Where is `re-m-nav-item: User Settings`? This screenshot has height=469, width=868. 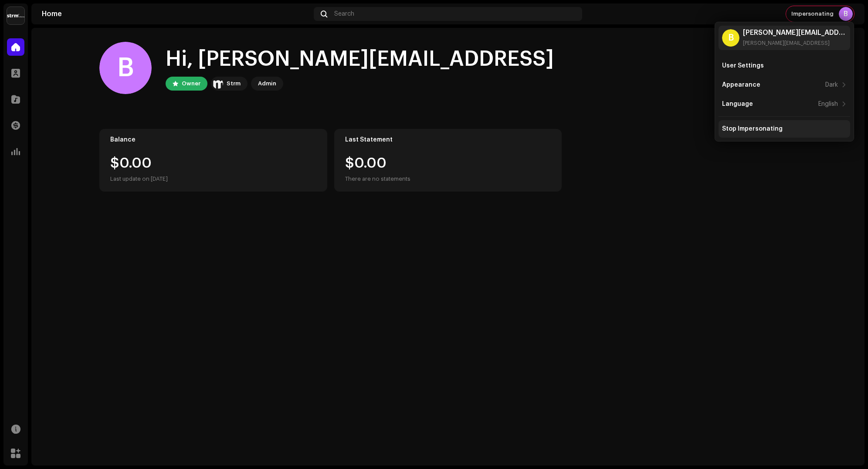 re-m-nav-item: User Settings is located at coordinates (784, 66).